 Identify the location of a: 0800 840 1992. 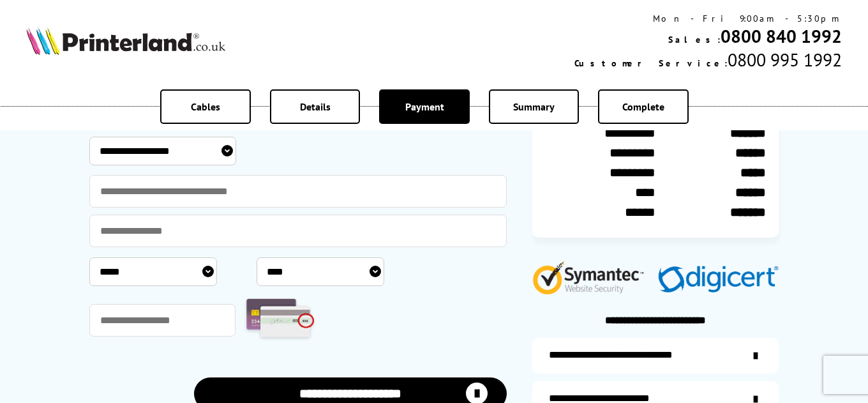
(782, 36).